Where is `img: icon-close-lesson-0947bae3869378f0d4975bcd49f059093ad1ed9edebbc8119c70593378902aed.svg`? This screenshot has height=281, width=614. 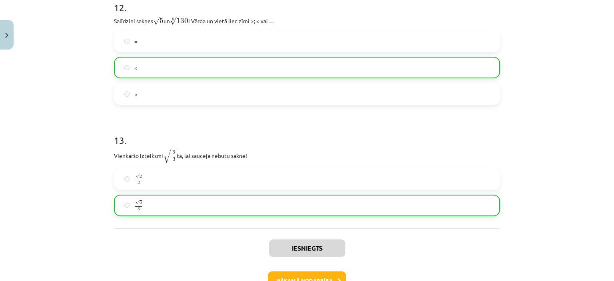
img: icon-close-lesson-0947bae3869378f0d4975bcd49f059093ad1ed9edebbc8119c70593378902aed.svg is located at coordinates (7, 35).